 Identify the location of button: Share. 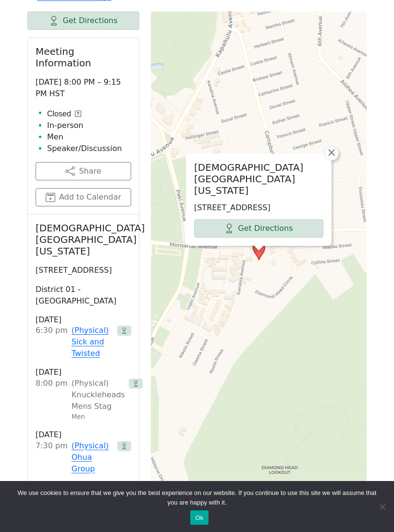
(83, 171).